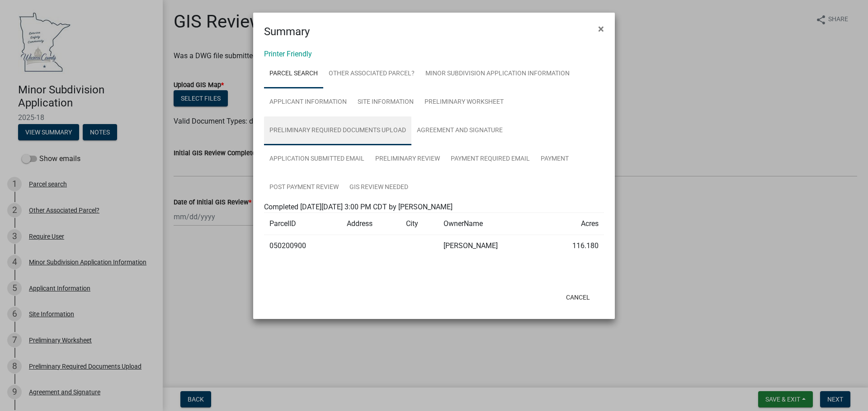 The height and width of the screenshot is (411, 868). What do you see at coordinates (574, 224) in the screenshot?
I see `td: Acres` at bounding box center [574, 224].